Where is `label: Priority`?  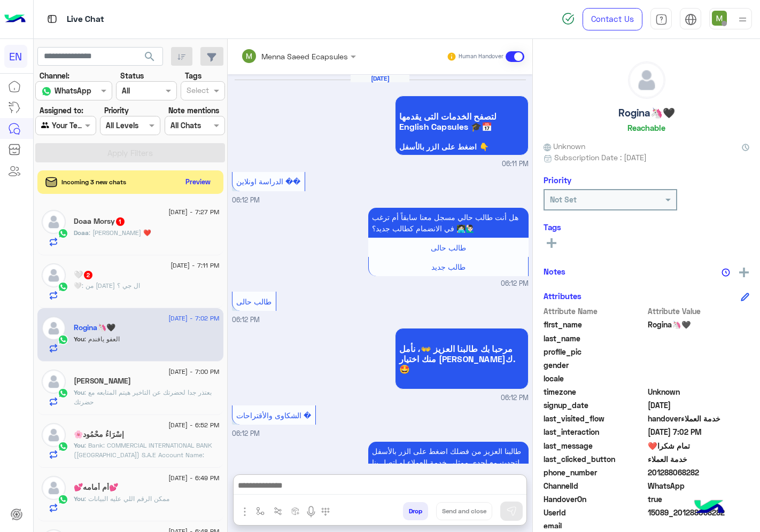
label: Priority is located at coordinates (116, 110).